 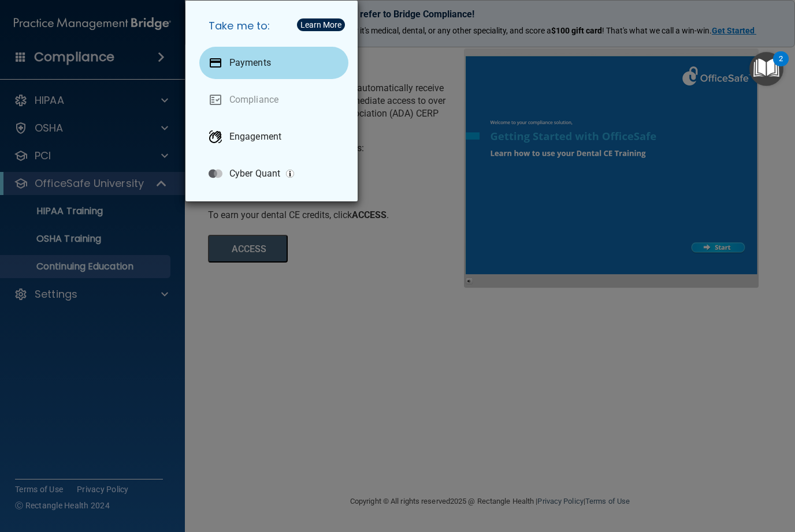 I want to click on p: Cyber Quant, so click(x=255, y=174).